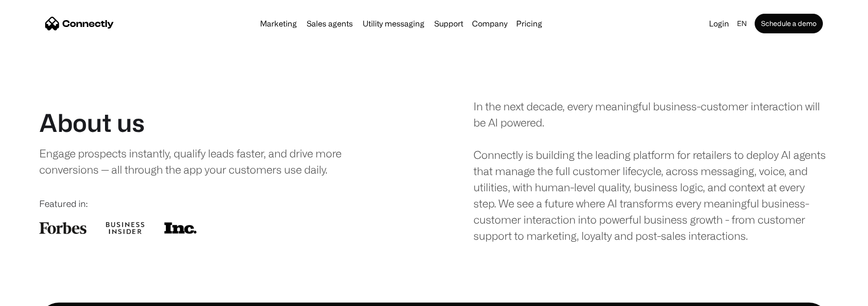 This screenshot has height=306, width=868. Describe the element at coordinates (330, 23) in the screenshot. I see `a: Sales agents` at that location.